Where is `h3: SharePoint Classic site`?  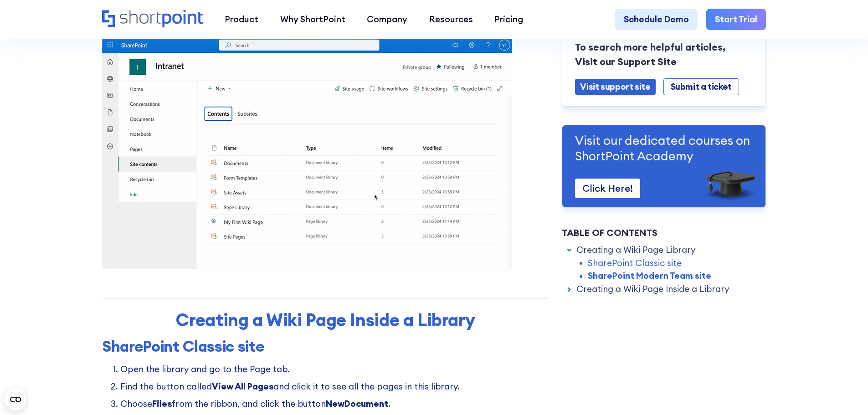
h3: SharePoint Classic site is located at coordinates (326, 346).